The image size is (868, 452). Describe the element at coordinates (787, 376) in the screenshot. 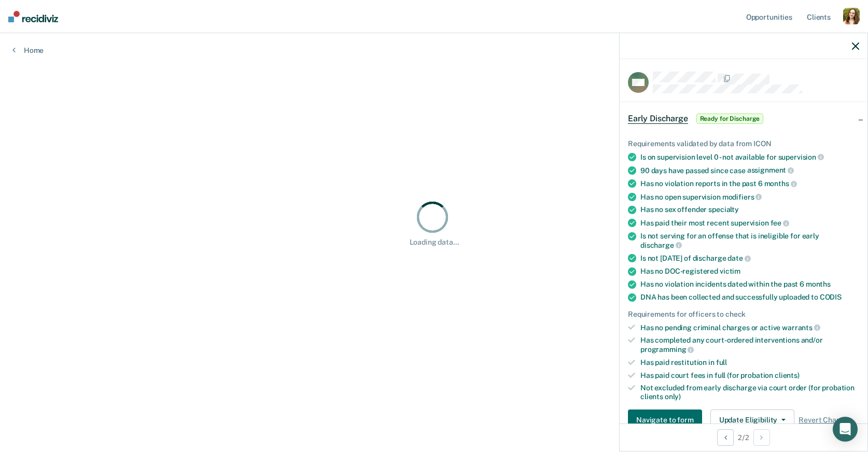

I see `span: clients)` at that location.